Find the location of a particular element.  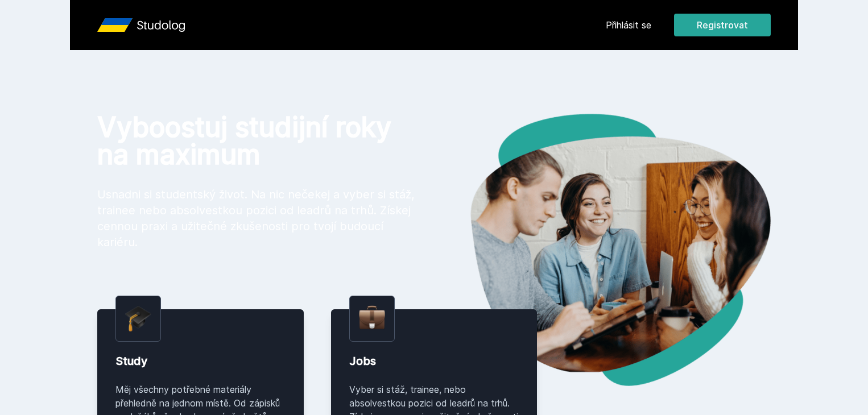

img: hero.png is located at coordinates (603, 250).